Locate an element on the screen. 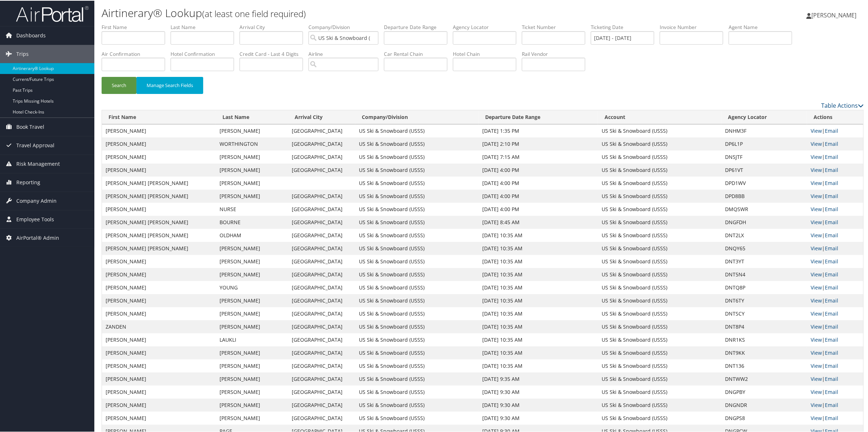 This screenshot has width=868, height=432. td: DNT2LX is located at coordinates (765, 235).